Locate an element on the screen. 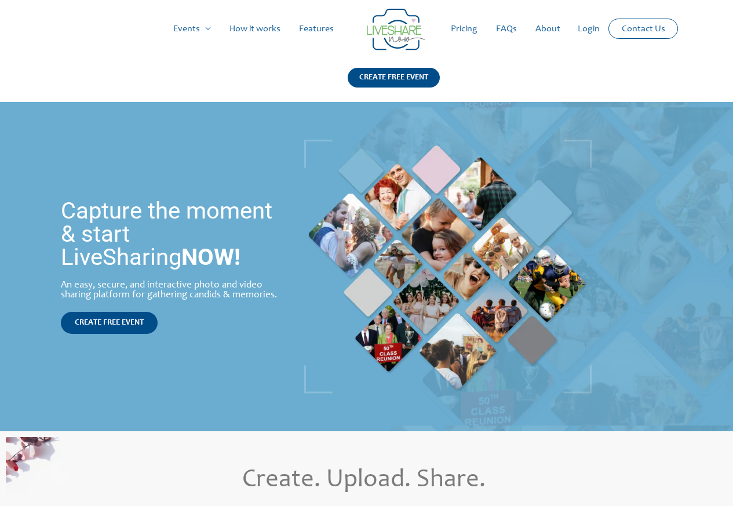  img: Live Photobooth is located at coordinates (448, 267).